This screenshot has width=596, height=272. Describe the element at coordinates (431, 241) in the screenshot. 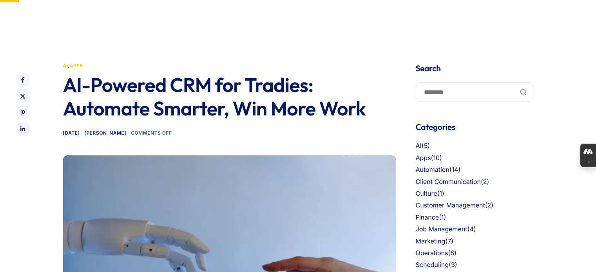

I see `a: Marketing` at that location.